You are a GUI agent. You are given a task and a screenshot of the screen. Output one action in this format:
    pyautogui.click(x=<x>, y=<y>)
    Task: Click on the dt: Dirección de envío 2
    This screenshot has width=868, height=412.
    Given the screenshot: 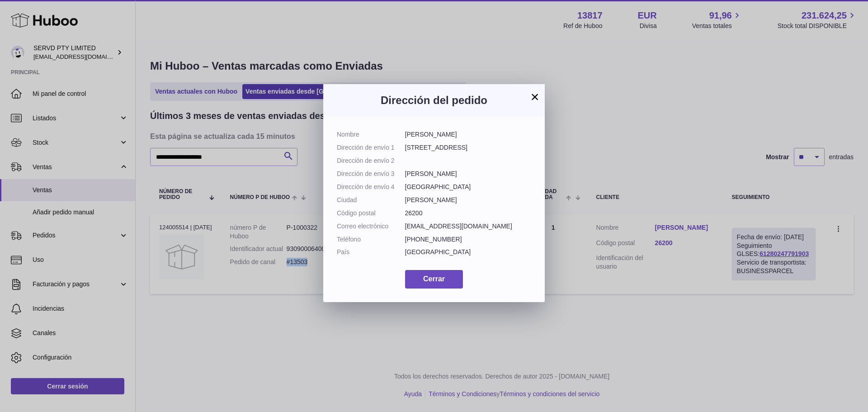 What is the action you would take?
    pyautogui.click(x=371, y=161)
    